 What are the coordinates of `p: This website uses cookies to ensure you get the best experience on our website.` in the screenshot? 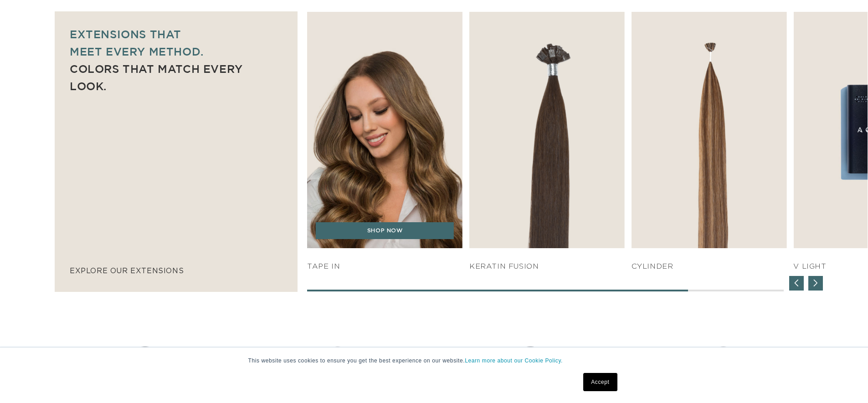 It's located at (434, 361).